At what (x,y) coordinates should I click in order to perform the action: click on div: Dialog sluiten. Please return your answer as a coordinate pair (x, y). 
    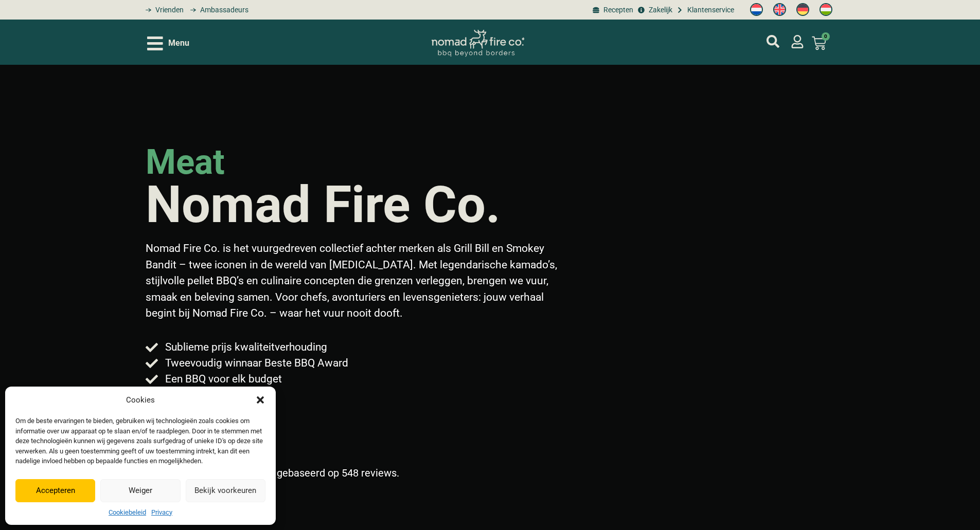
    Looking at the image, I should click on (260, 400).